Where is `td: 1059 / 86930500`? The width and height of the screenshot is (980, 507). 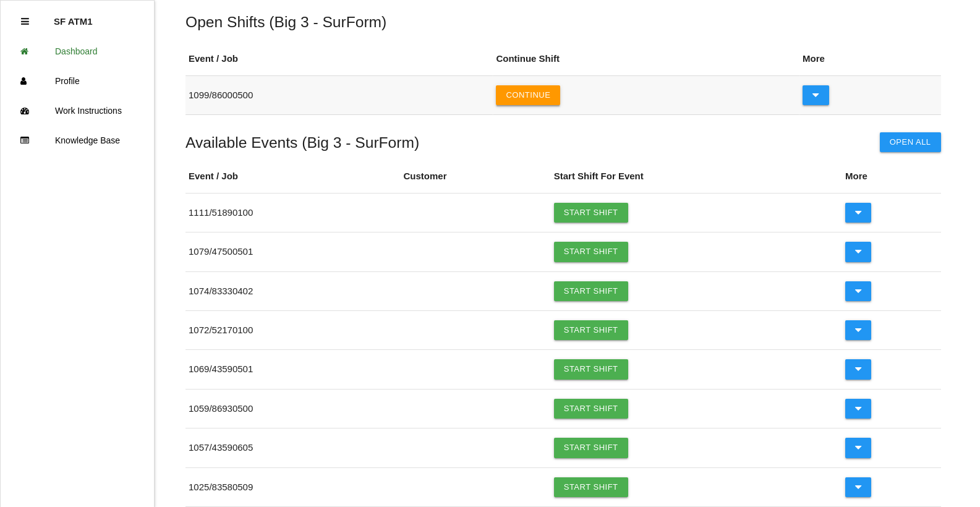 td: 1059 / 86930500 is located at coordinates (292, 408).